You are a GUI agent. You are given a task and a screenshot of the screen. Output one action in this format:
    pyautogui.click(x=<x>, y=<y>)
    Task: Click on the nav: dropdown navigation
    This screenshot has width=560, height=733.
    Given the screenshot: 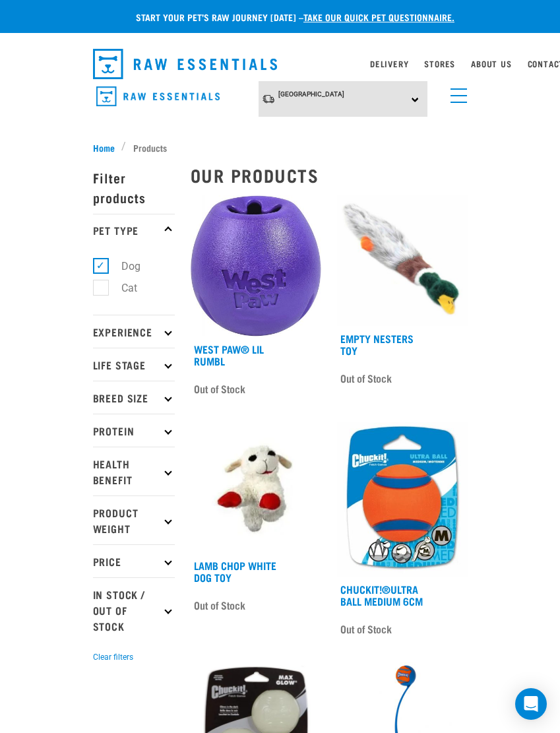 What is the action you would take?
    pyautogui.click(x=280, y=64)
    